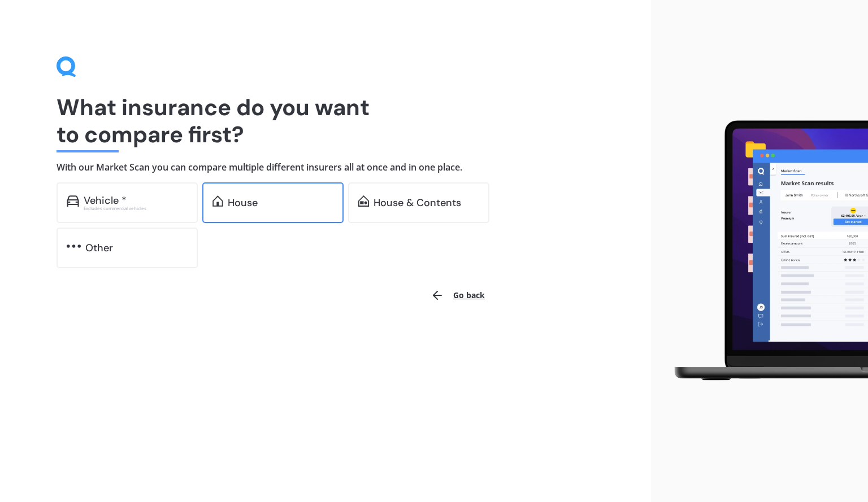 Image resolution: width=868 pixels, height=502 pixels. I want to click on img: car.f15378c7a67c060ca3f3.svg, so click(73, 201).